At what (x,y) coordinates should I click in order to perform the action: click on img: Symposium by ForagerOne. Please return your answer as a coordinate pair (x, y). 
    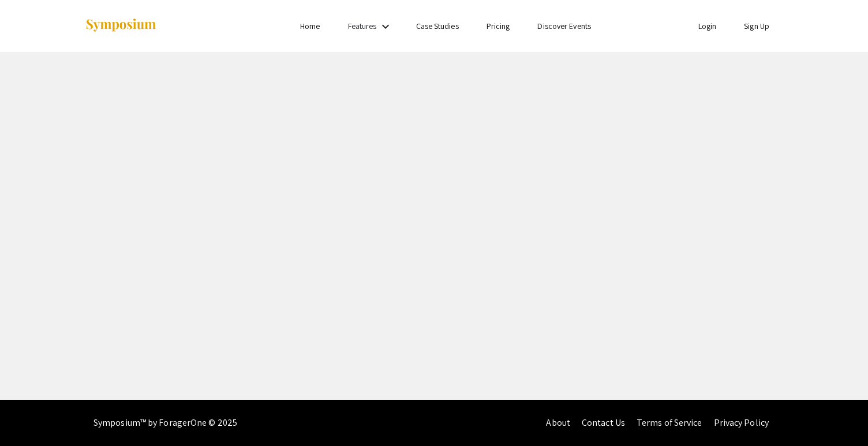
    Looking at the image, I should click on (121, 25).